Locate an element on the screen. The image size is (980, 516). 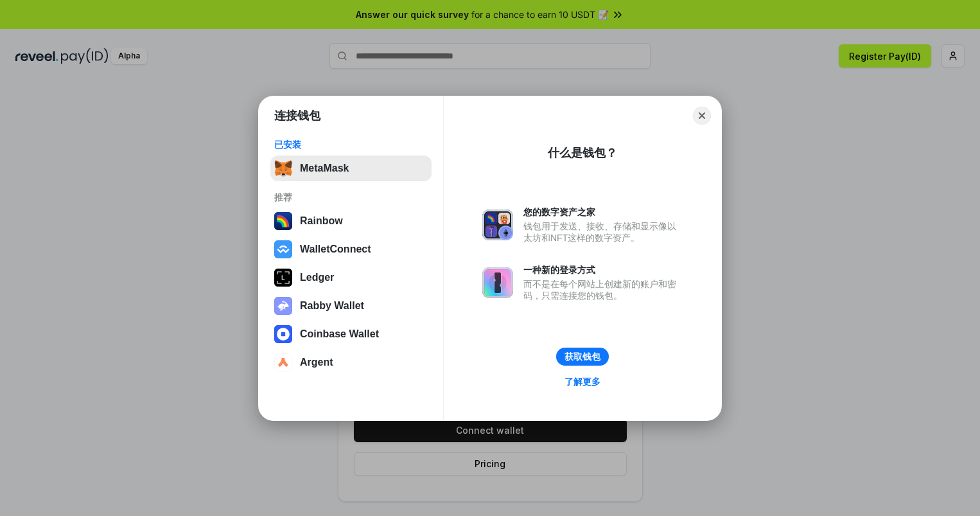
div: 一种新的登录方式 is located at coordinates (603, 270).